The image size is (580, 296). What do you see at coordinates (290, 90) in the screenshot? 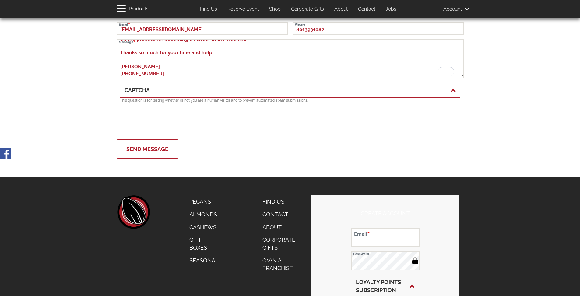
I see `a: CAPTCHA` at bounding box center [290, 90].